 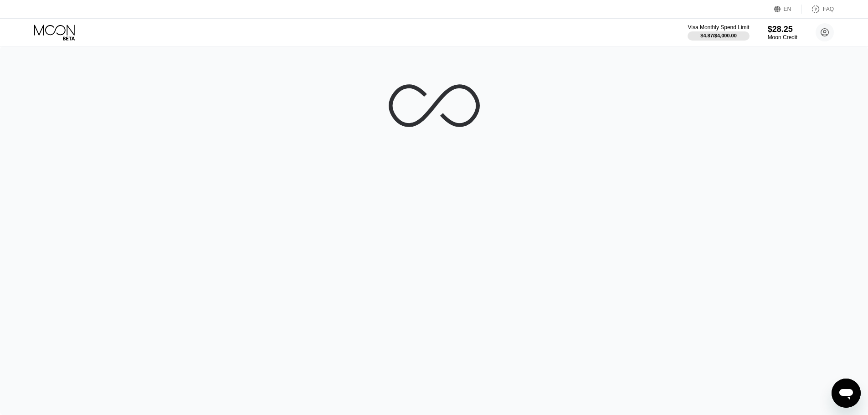 I want to click on div: $28.25Moon Credit, so click(x=782, y=32).